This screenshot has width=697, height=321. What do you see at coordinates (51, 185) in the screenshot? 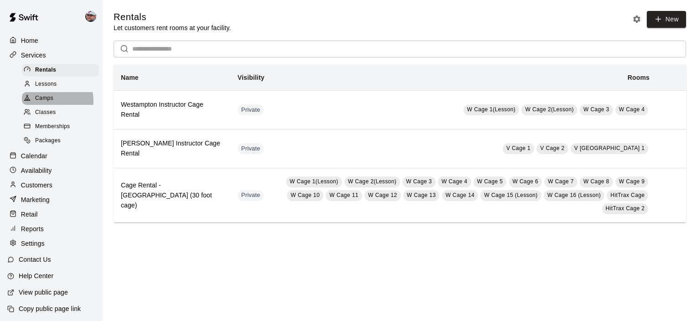
I see `div: Customers` at bounding box center [51, 185].